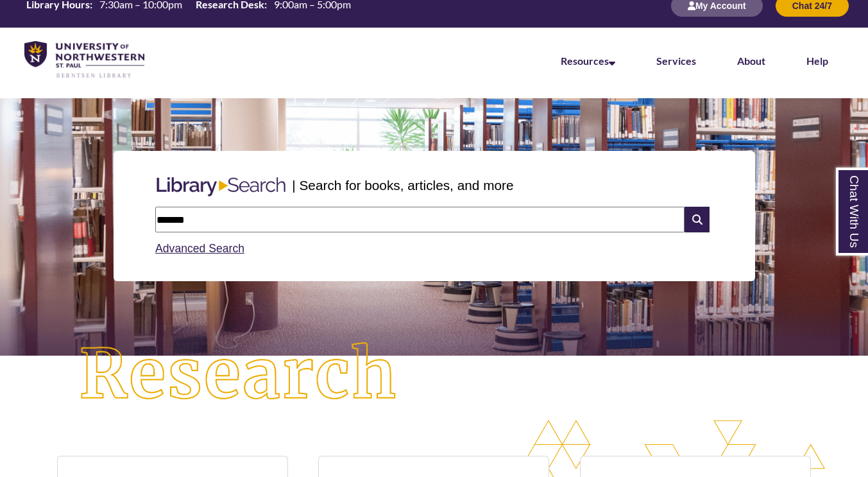 This screenshot has width=868, height=477. Describe the element at coordinates (697, 219) in the screenshot. I see `i: Search` at that location.